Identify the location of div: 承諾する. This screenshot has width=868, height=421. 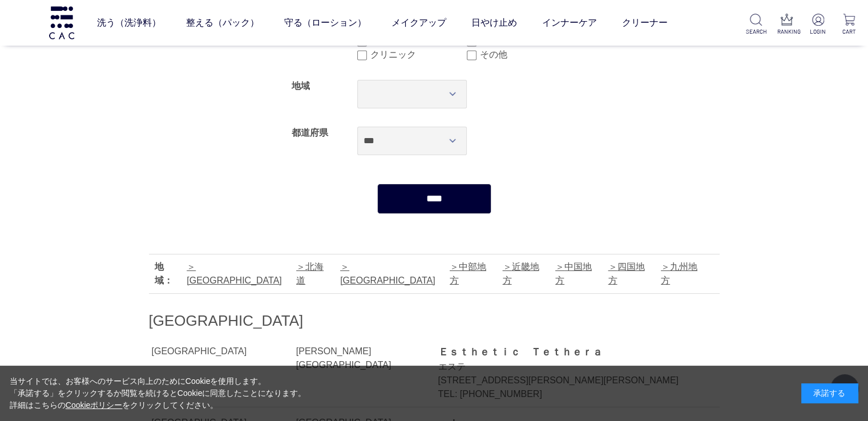
(830, 393).